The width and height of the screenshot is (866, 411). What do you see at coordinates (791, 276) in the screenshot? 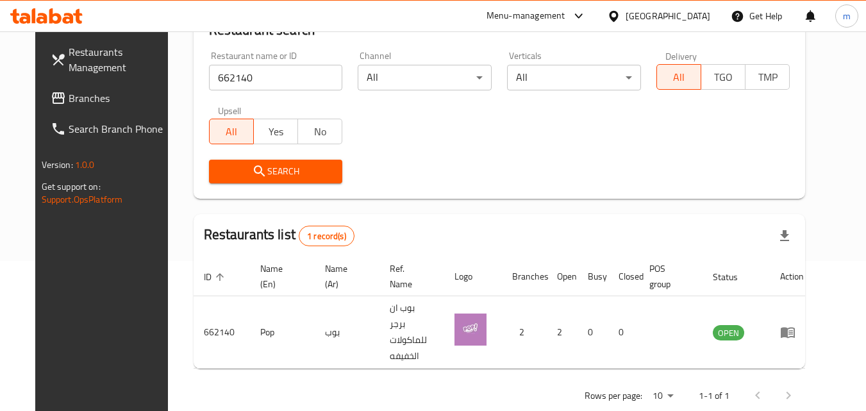
I see `th: Action` at bounding box center [791, 276].